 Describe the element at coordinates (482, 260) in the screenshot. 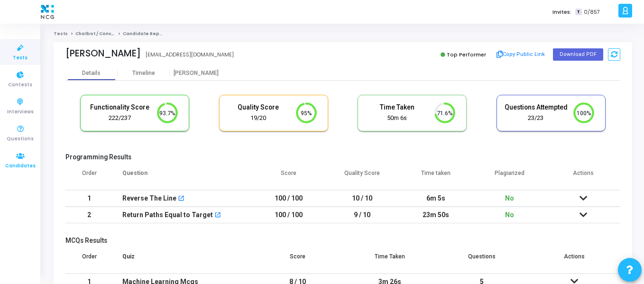

I see `th: Questions` at that location.